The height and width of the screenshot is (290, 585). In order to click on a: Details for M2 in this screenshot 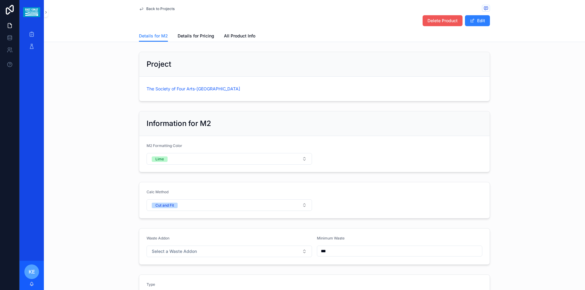, I will do `click(153, 36)`.